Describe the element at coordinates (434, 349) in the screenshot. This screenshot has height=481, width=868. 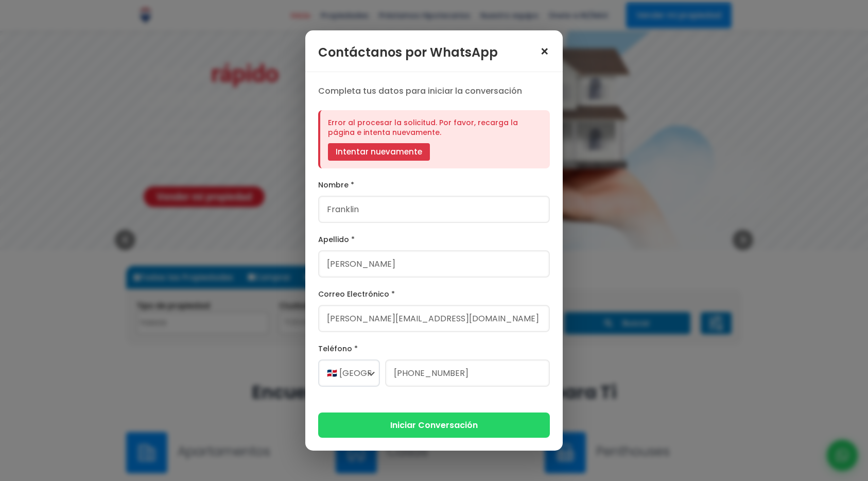
I see `label: Teléfono *` at that location.